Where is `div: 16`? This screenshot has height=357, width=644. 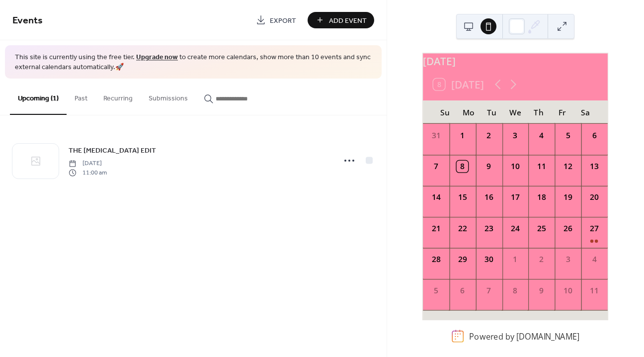 div: 16 is located at coordinates (488, 197).